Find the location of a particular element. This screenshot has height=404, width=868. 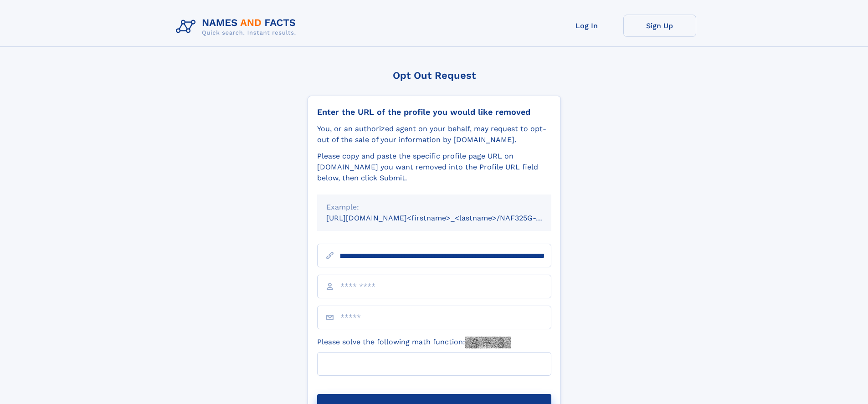

a: Log In is located at coordinates (587, 25).